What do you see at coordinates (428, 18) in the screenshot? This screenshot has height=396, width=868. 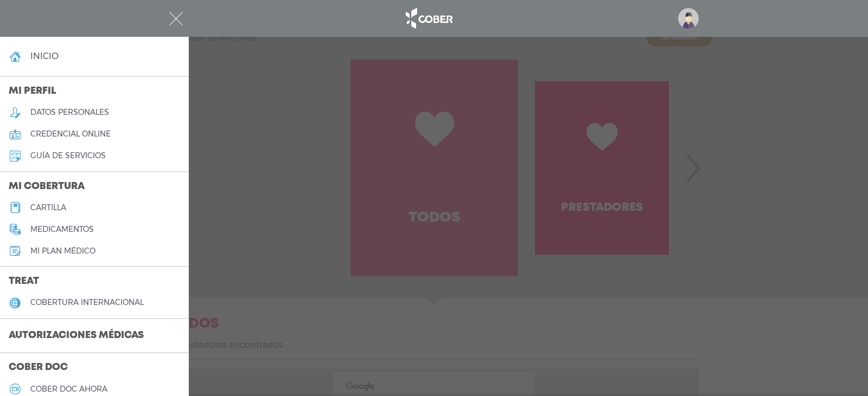 I see `img: logo_cober_home-white.png` at bounding box center [428, 18].